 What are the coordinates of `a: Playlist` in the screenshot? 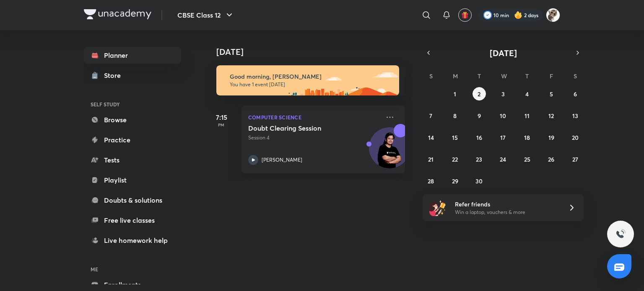 It's located at (133, 180).